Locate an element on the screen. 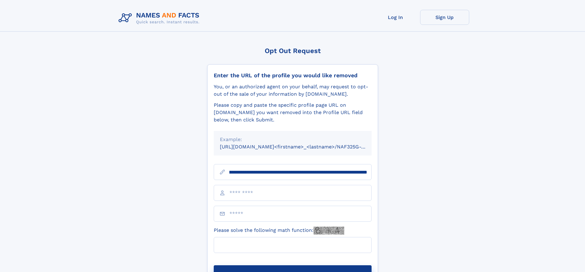  a: Sign Up is located at coordinates (445, 17).